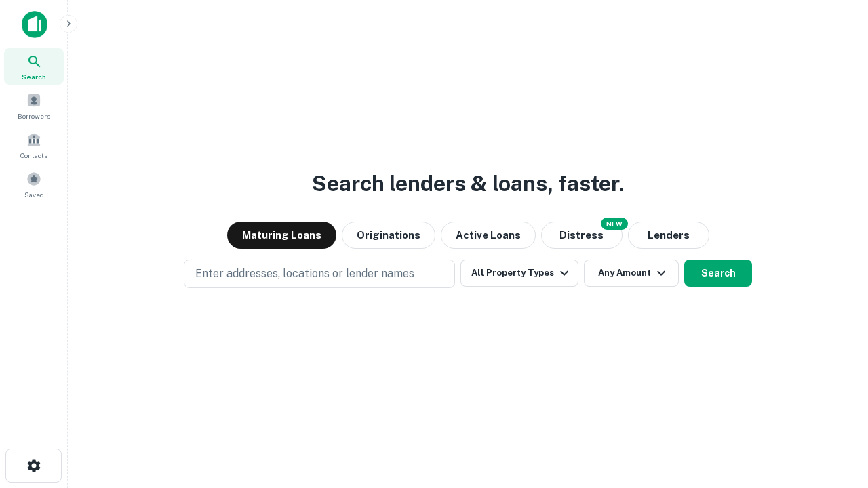 This screenshot has height=488, width=868. What do you see at coordinates (34, 145) in the screenshot?
I see `div: Contacts` at bounding box center [34, 145].